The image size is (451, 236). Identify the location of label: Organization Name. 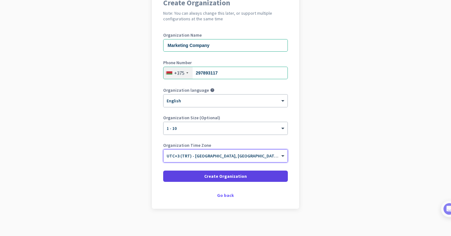
(226, 35).